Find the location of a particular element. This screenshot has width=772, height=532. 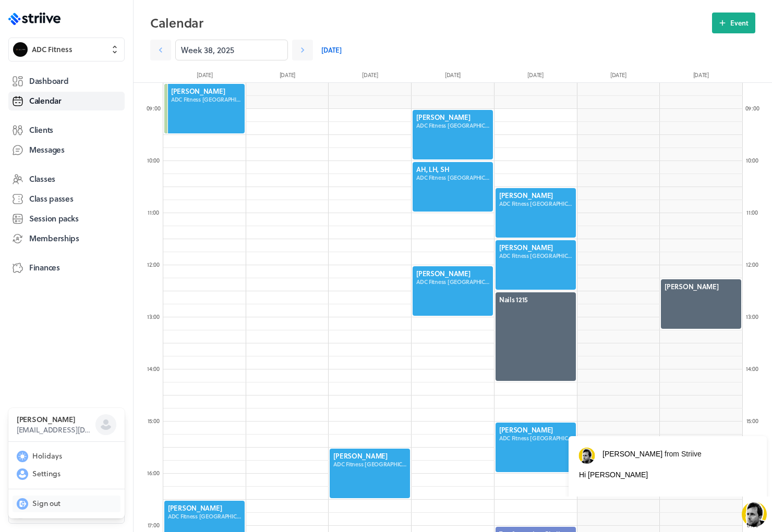

span: Just now is located at coordinates (30, 206).